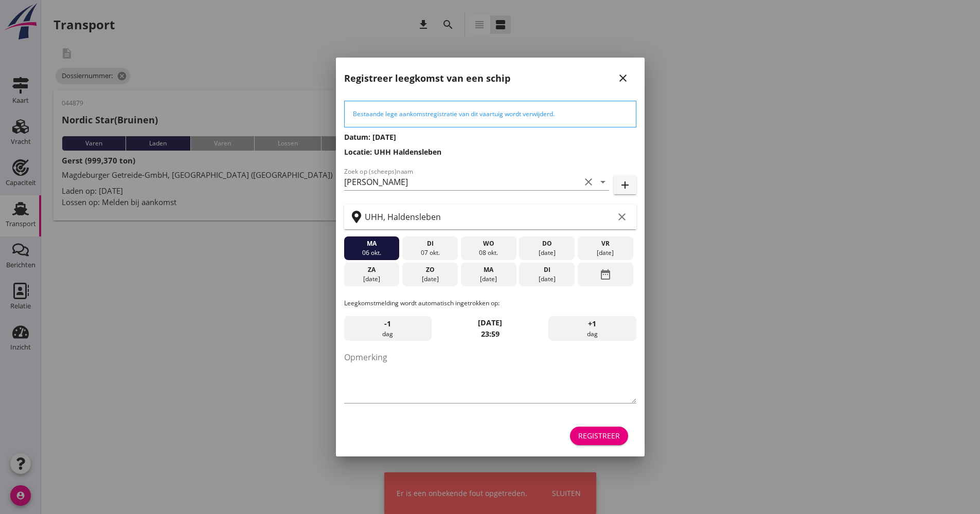 The image size is (980, 514). I want to click on i: date_range, so click(605, 274).